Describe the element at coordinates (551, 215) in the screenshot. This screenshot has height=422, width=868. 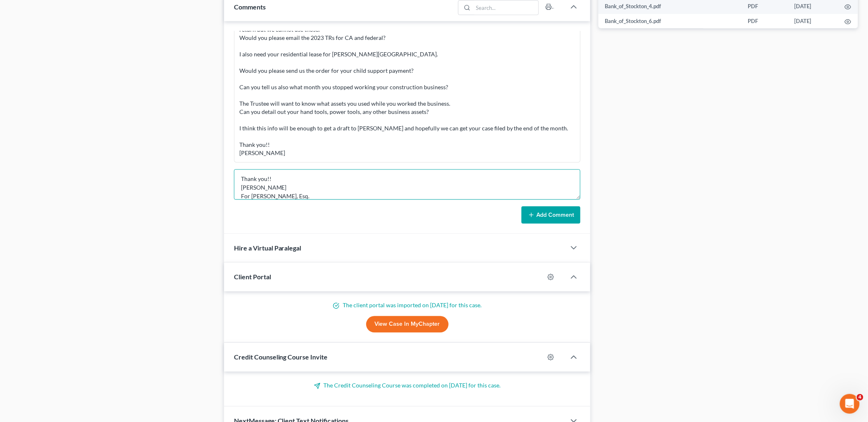
I see `button: Add Comment` at that location.